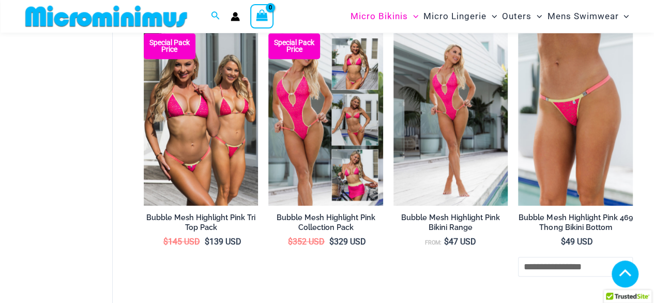  What do you see at coordinates (235, 17) in the screenshot?
I see `a: Account icon link` at bounding box center [235, 17].